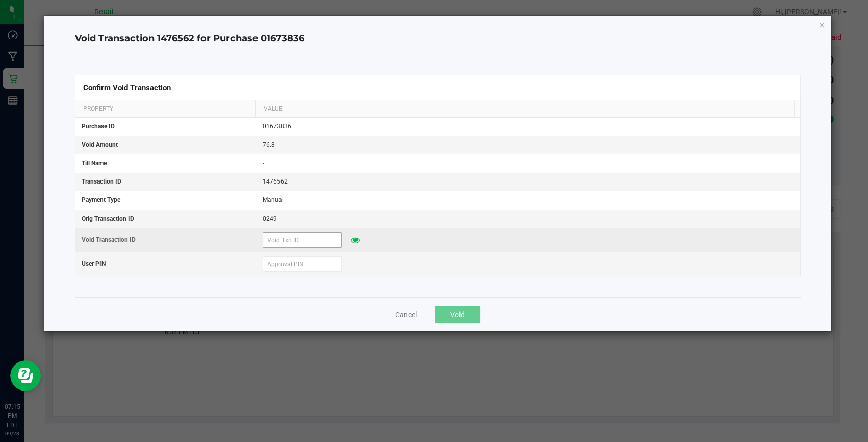 The height and width of the screenshot is (442, 868). What do you see at coordinates (275, 181) in the screenshot?
I see `span: 1476562` at bounding box center [275, 181].